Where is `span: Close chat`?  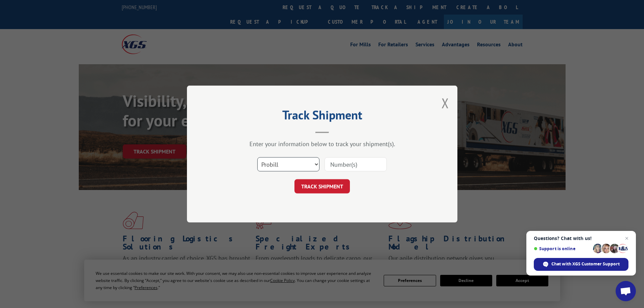 span: Close chat is located at coordinates (627, 238).